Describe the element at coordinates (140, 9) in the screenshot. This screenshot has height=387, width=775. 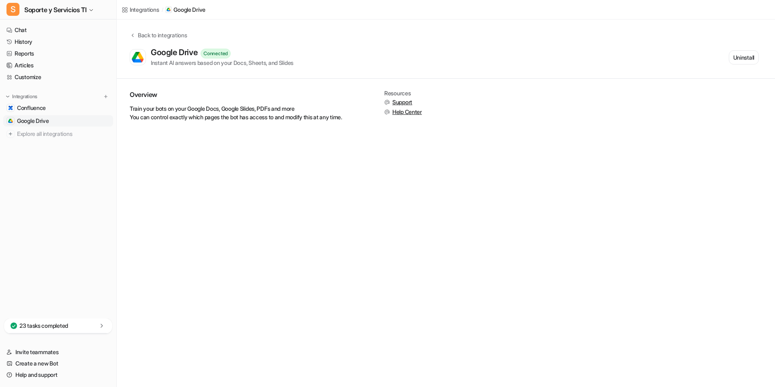
I see `a: Integrations` at that location.